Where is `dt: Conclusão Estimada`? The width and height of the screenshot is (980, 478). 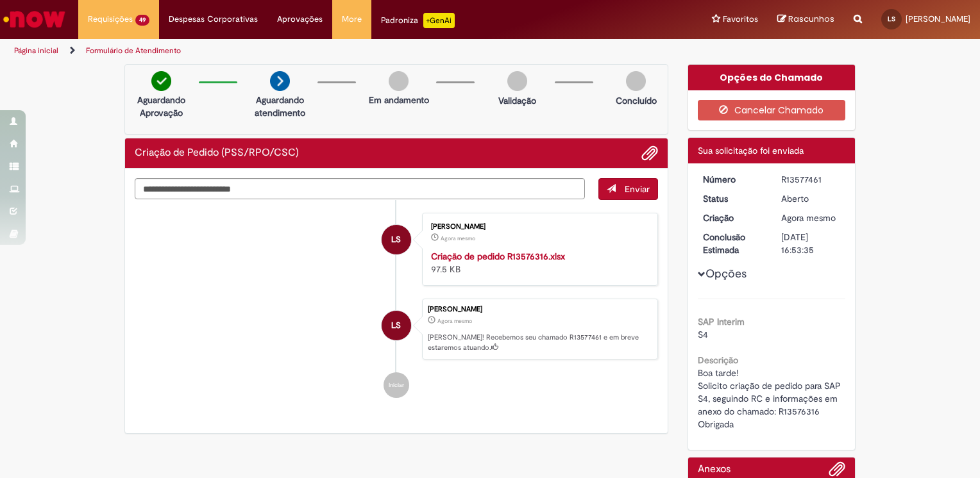
dt: Conclusão Estimada is located at coordinates (732, 244).